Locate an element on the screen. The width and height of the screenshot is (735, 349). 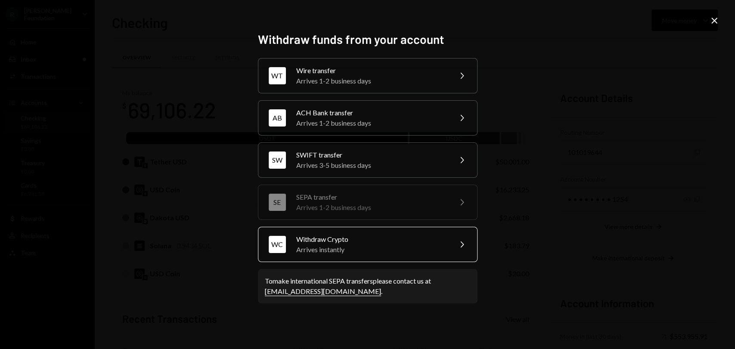
div: SW is located at coordinates (277, 160).